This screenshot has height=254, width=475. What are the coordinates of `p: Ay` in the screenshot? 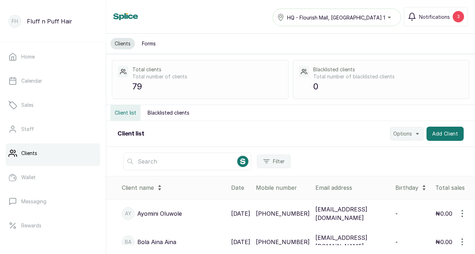 It's located at (128, 213).